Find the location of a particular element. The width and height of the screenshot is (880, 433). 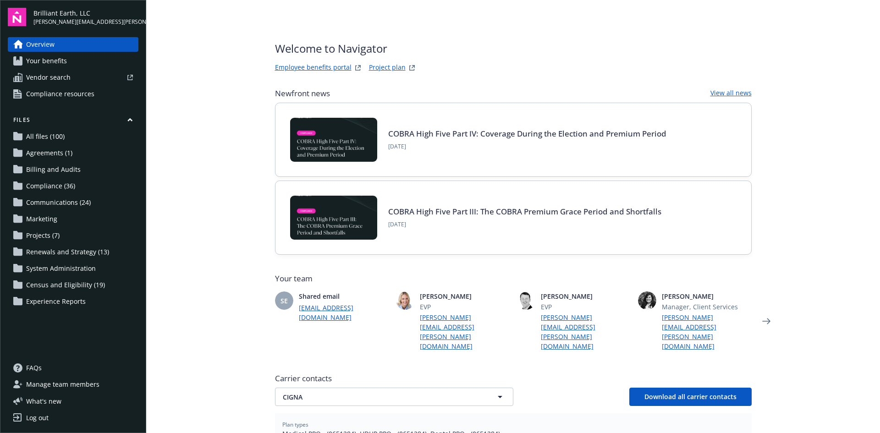

span: Overview is located at coordinates (40, 44).